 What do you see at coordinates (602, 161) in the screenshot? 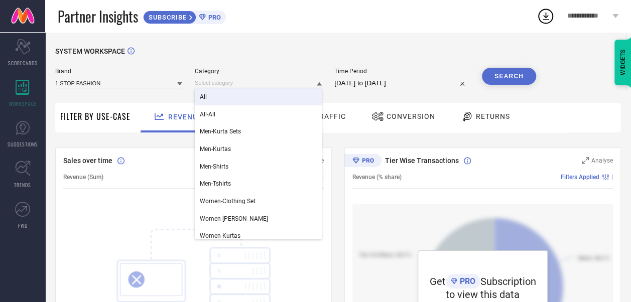
I see `span: Analyse` at bounding box center [602, 161].